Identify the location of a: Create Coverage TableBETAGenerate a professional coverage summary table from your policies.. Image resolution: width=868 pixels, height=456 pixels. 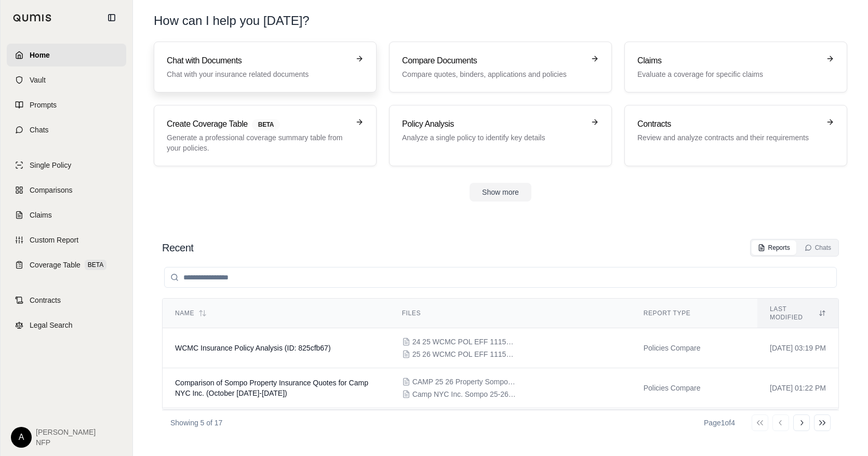
(265, 135).